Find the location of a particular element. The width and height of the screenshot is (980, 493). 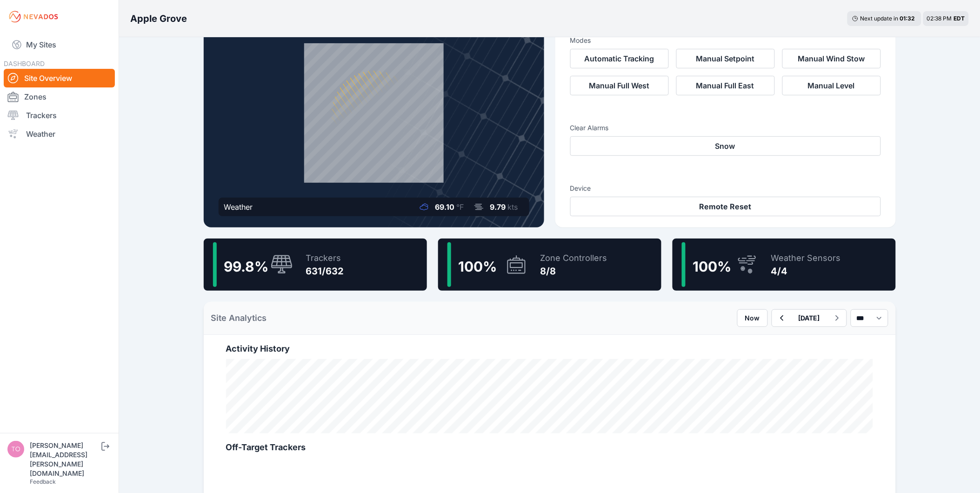

div: Trackers is located at coordinates (325, 258).